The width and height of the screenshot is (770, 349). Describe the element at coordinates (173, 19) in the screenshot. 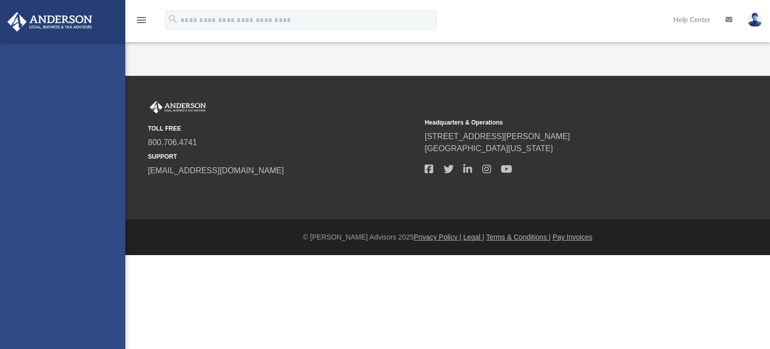

I see `i: search` at that location.